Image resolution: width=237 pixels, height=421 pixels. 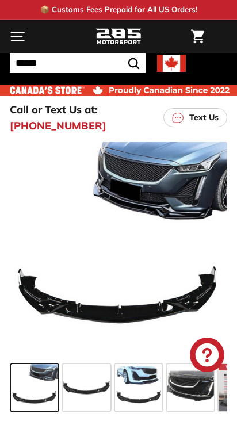 What do you see at coordinates (204, 117) in the screenshot?
I see `p: Text Us` at bounding box center [204, 117].